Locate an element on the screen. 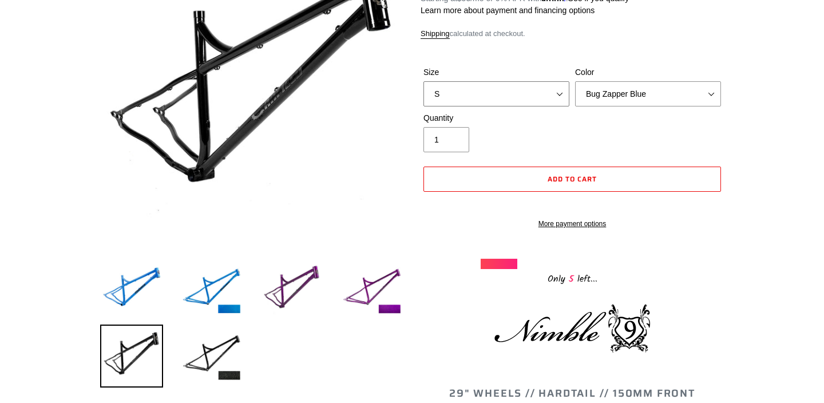  label: Quantity is located at coordinates (496, 118).